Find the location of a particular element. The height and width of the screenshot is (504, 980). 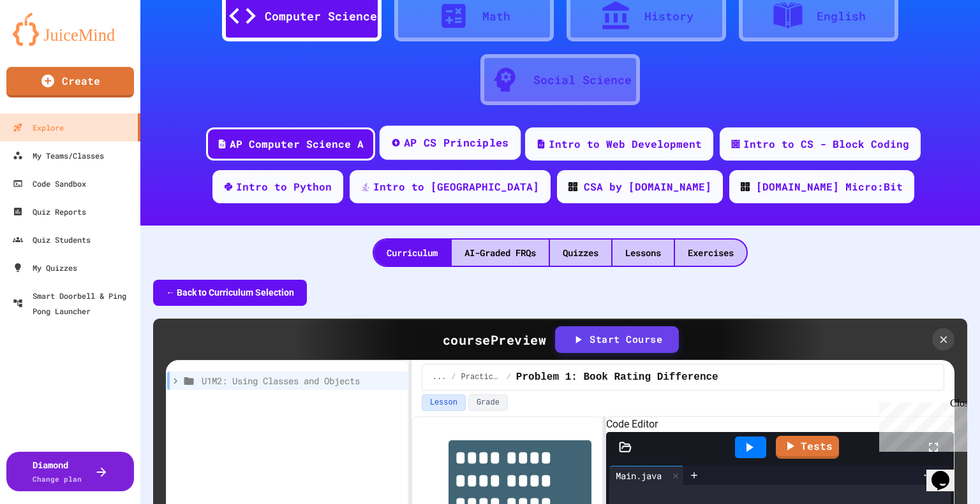

div: Curriculum is located at coordinates (413, 253).